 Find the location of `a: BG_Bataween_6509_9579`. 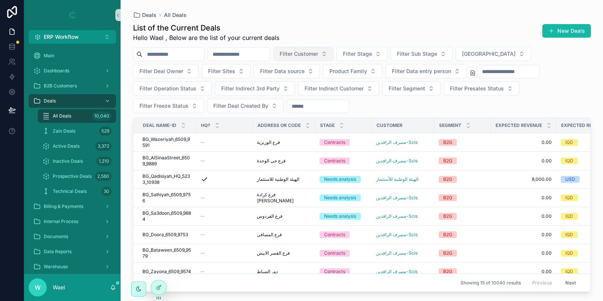

a: BG_Bataween_6509_9579 is located at coordinates (167, 253).